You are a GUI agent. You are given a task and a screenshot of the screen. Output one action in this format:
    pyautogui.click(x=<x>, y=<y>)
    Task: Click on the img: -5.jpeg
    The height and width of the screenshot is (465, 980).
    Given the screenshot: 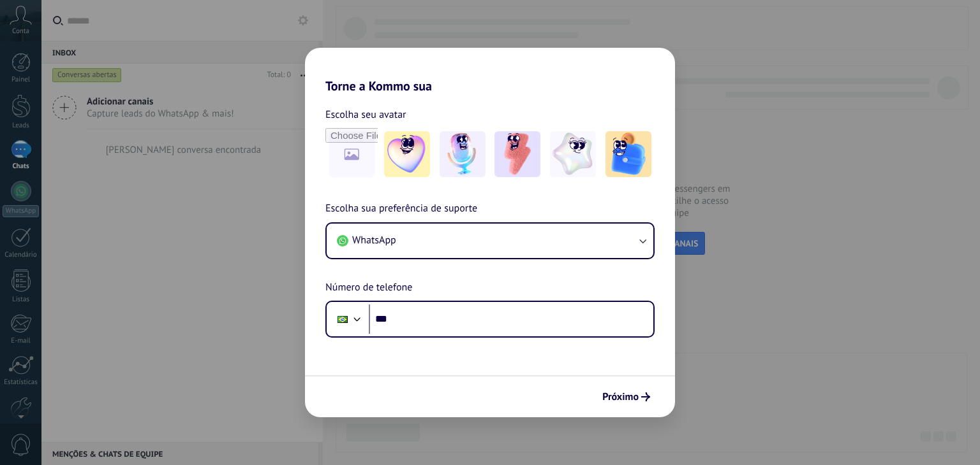 What is the action you would take?
    pyautogui.click(x=628, y=155)
    